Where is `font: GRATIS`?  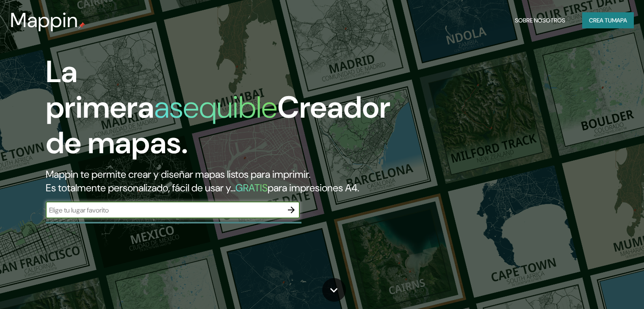 font: GRATIS is located at coordinates (252, 188).